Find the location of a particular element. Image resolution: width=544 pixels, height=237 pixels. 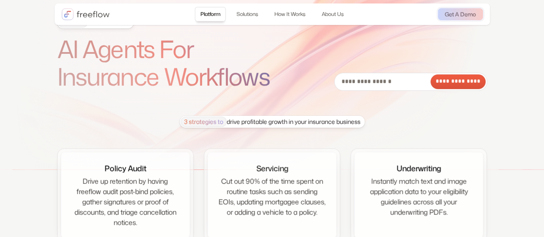

div: Underwriting is located at coordinates (418, 168).